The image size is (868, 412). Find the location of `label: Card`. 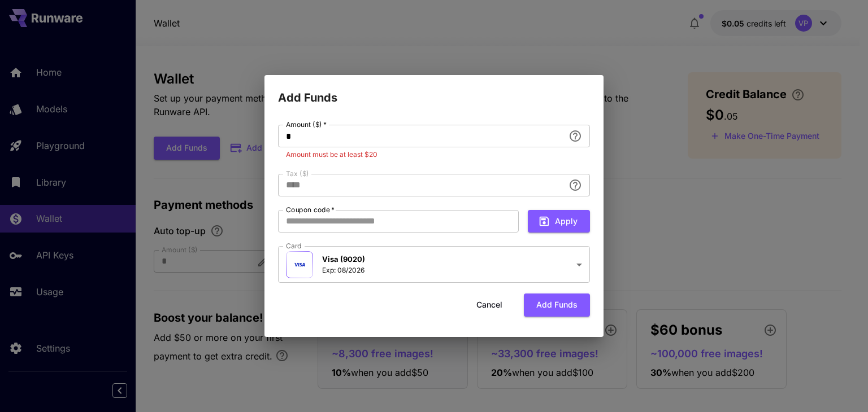

label: Card is located at coordinates (294, 245).